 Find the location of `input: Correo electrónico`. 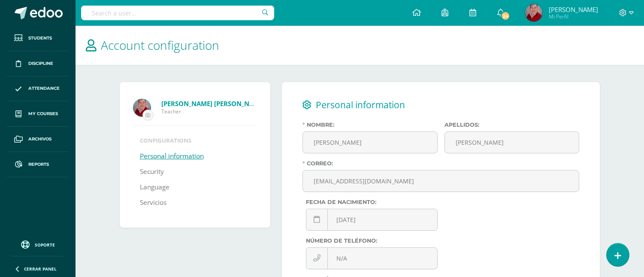

input: Correo electrónico is located at coordinates (440, 180).